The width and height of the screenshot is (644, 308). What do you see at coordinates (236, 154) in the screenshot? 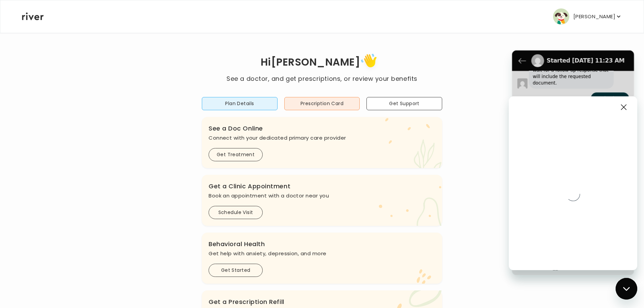
I see `button: Get Treatment` at bounding box center [236, 154].